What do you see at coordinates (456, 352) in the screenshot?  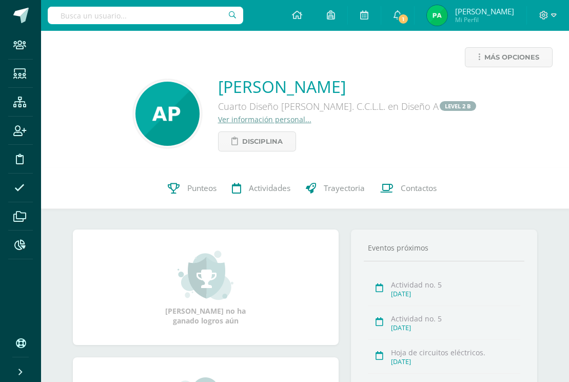 I see `div: Hoja de circuitos eléctricos.` at bounding box center [456, 352].